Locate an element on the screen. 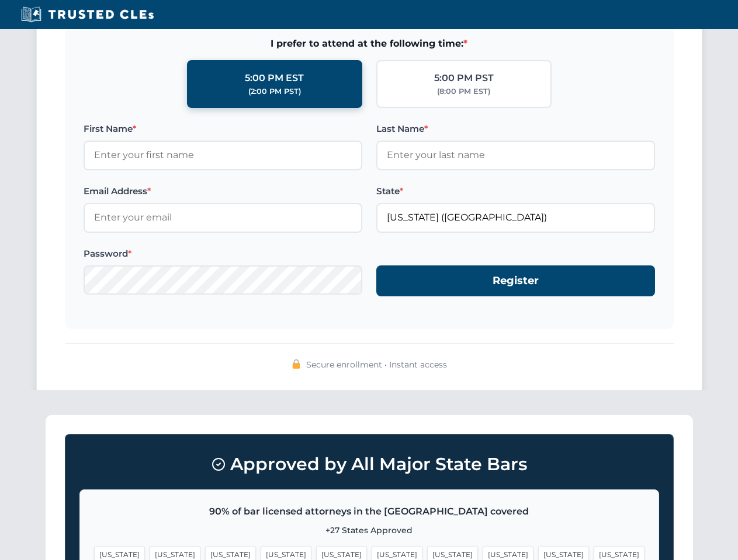 The width and height of the screenshot is (738, 560). h3: Approved by All Major State Bars is located at coordinates (369, 464).